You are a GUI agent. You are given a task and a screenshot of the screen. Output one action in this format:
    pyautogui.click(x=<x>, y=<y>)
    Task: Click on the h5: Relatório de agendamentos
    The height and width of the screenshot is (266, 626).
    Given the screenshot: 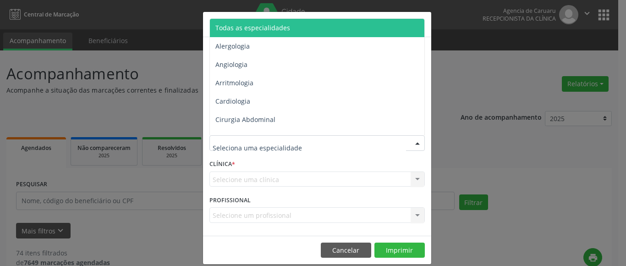 What is the action you would take?
    pyautogui.click(x=262, y=24)
    